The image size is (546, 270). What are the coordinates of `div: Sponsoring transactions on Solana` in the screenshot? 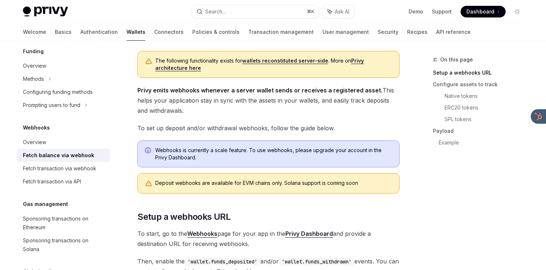 It's located at (64, 245).